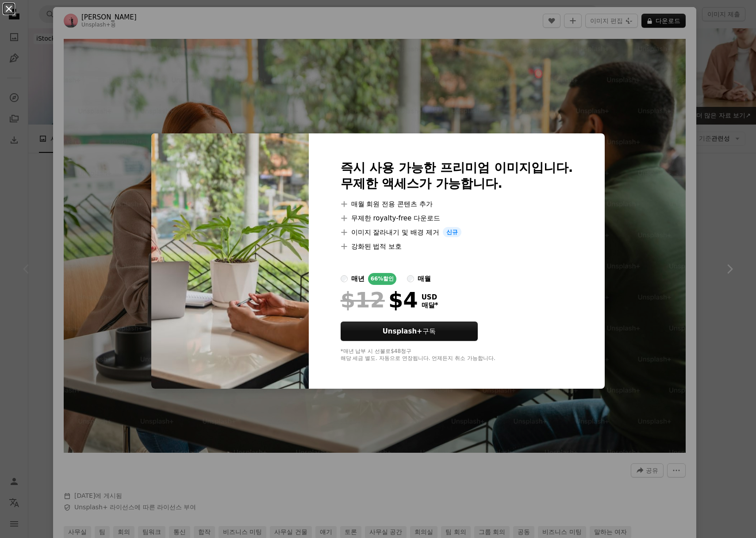 Image resolution: width=756 pixels, height=538 pixels. What do you see at coordinates (452, 233) in the screenshot?
I see `span: 신규` at bounding box center [452, 233].